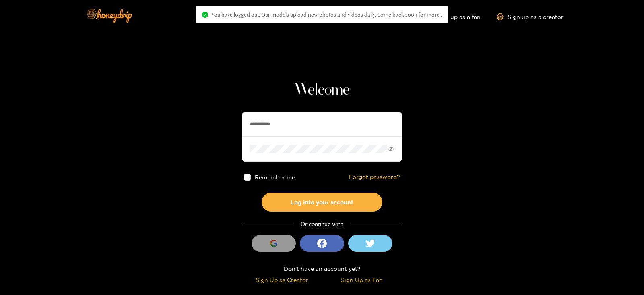  What do you see at coordinates (205, 15) in the screenshot?
I see `span: check-circle` at bounding box center [205, 15].